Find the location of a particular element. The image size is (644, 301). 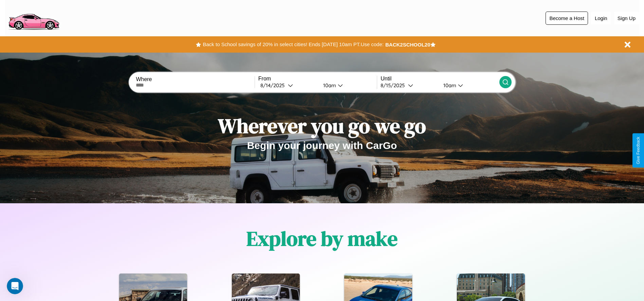

label: Until is located at coordinates (439, 79).